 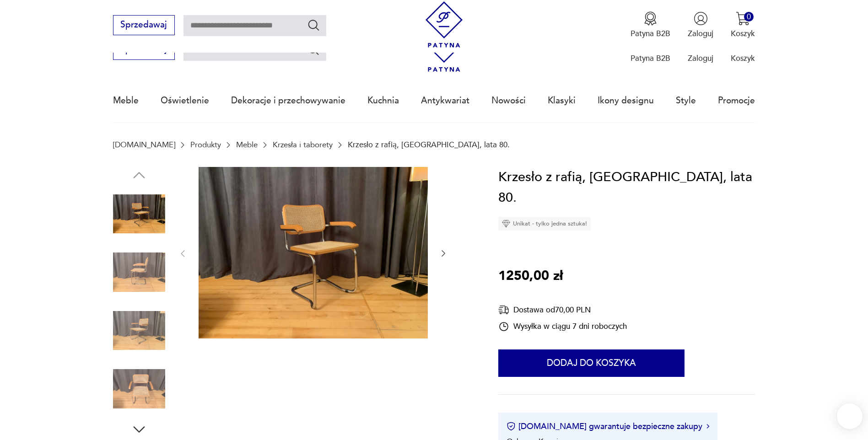 What do you see at coordinates (562, 309) in the screenshot?
I see `div: Dostawa od 70,00 PLN` at bounding box center [562, 309].